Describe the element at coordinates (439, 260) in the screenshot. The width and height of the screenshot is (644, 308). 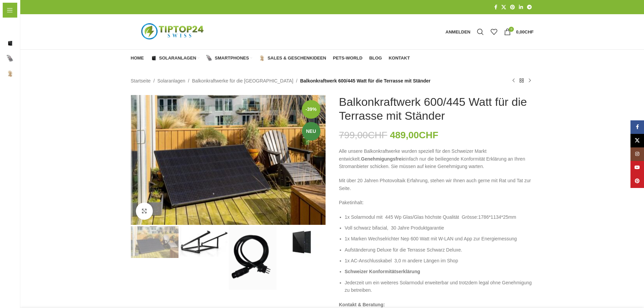
I see `li: 1x AC-Anschlusskabel 3,0 m andere Längen im Shop` at that location.